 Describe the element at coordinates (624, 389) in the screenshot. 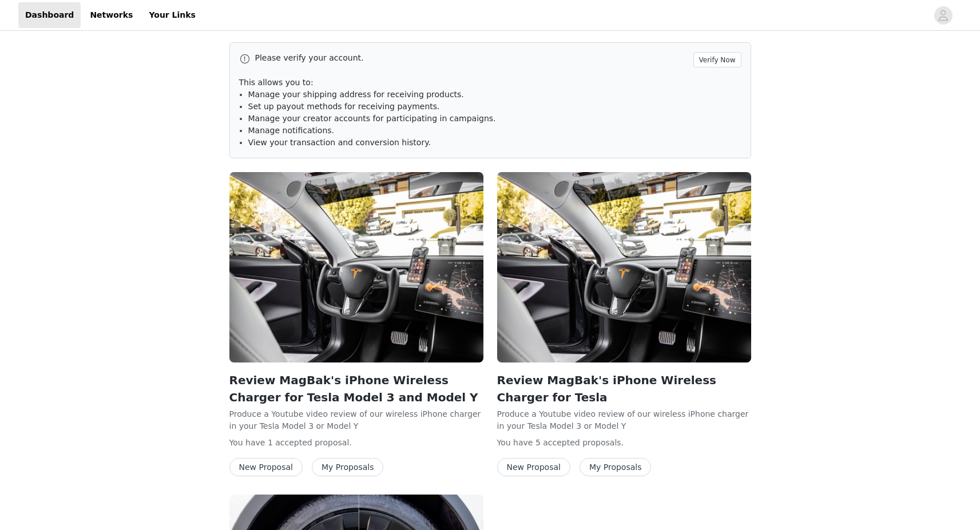

I see `h2: Review MagBak's iPhone Wireless Charger for Tesla` at that location.